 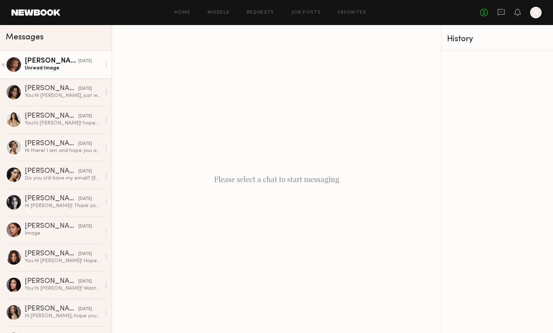 I want to click on div: Unread: Image, so click(x=63, y=68).